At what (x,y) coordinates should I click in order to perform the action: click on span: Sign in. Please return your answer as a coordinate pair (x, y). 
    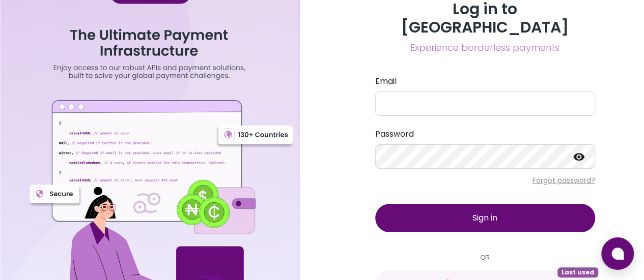
    Looking at the image, I should click on (485, 217).